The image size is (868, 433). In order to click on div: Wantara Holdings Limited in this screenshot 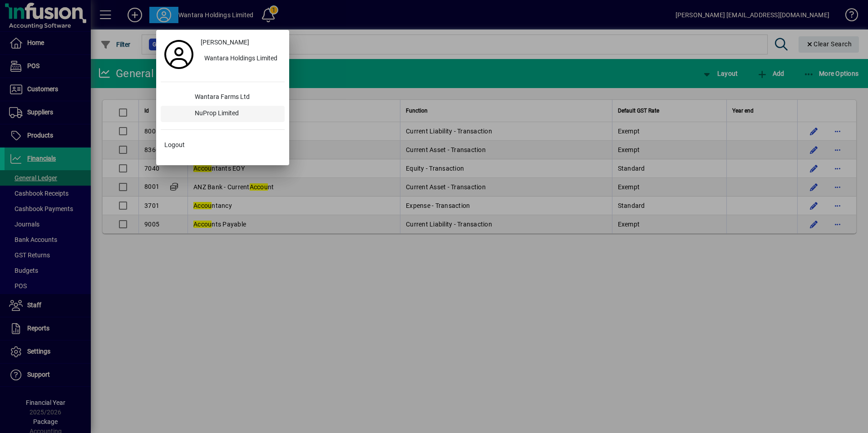, I will do `click(241, 59)`.